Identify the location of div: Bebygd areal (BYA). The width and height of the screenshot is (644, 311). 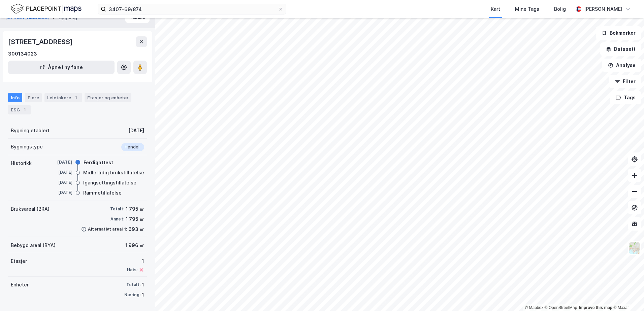
(33, 245).